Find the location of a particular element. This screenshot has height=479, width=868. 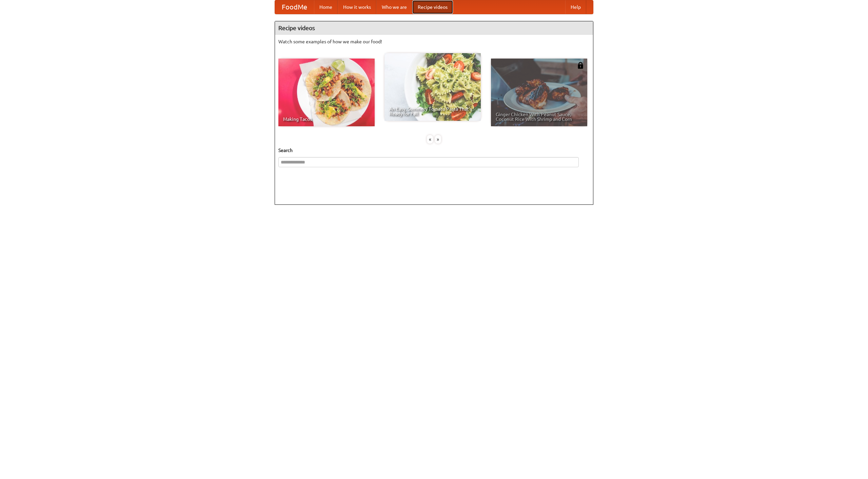

a: Home is located at coordinates (326, 7).